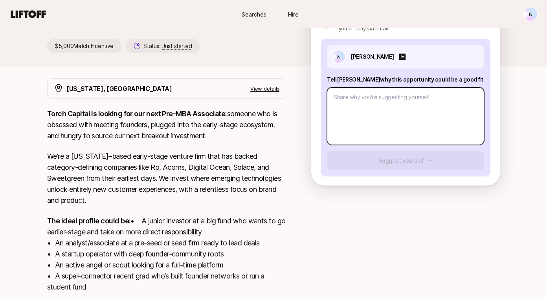 Image resolution: width=547 pixels, height=297 pixels. Describe the element at coordinates (254, 14) in the screenshot. I see `a: Searches` at that location.